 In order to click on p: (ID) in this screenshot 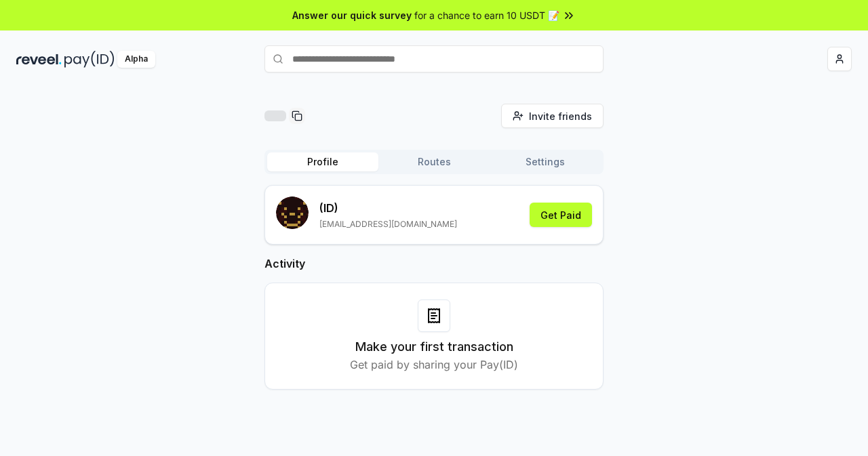, I will do `click(388, 208)`.